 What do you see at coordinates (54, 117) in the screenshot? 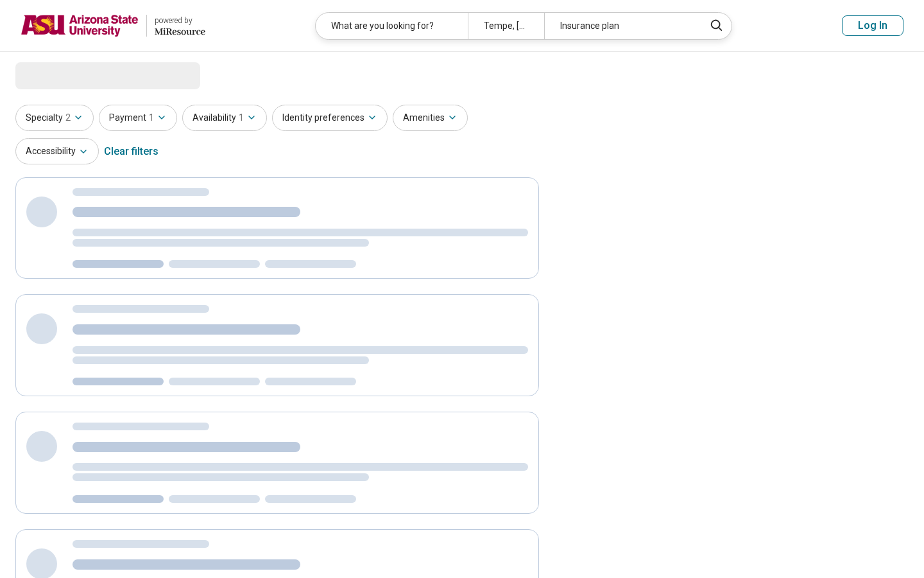
I see `button: Specialty2` at bounding box center [54, 117].